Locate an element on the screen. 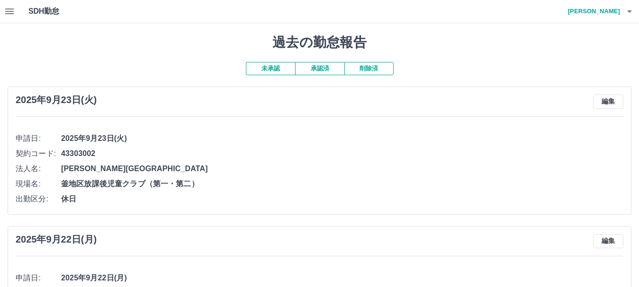 This screenshot has width=639, height=287. span: 休日 is located at coordinates (342, 199).